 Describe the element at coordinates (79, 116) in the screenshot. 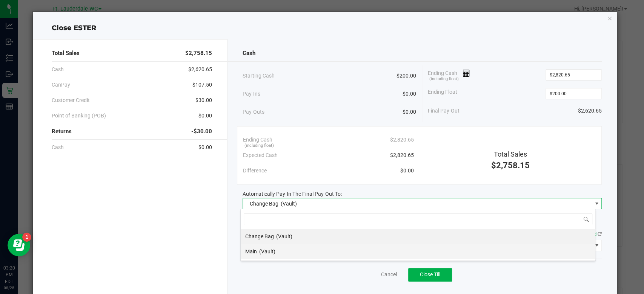

I see `span: Point of Banking (POB)` at that location.